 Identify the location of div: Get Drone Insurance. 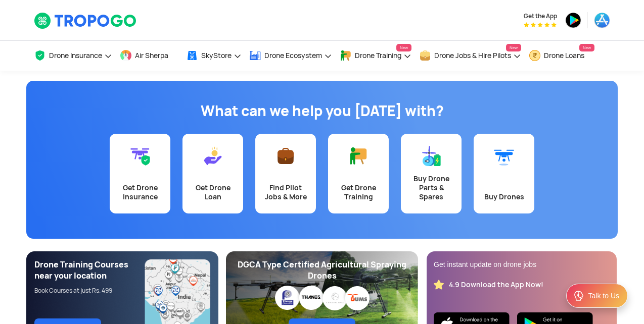
(140, 192).